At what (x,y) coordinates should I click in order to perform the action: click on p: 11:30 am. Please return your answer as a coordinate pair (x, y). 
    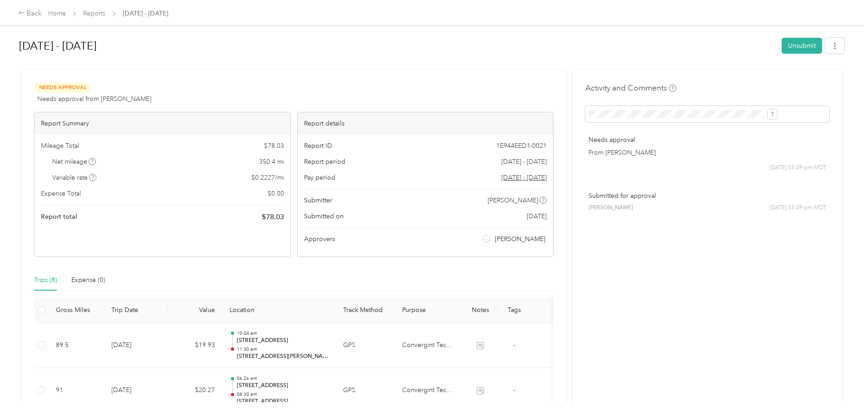
    Looking at the image, I should click on (282, 349).